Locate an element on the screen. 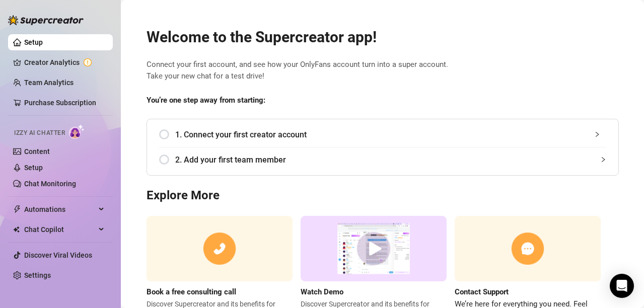  strong: Book a free consulting call is located at coordinates (192, 292).